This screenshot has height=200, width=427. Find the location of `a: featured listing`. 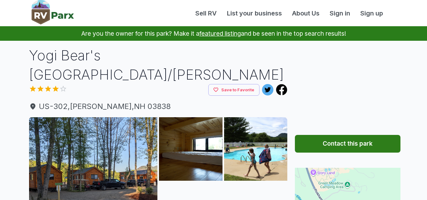

a: featured listing is located at coordinates (220, 34).